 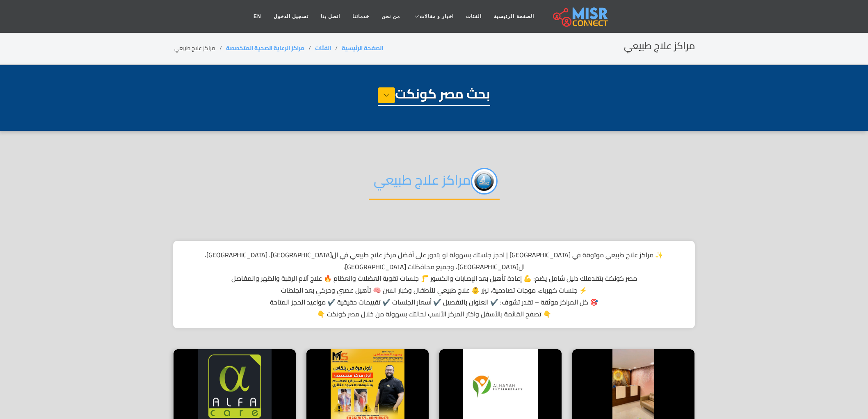 What do you see at coordinates (390, 17) in the screenshot?
I see `a: من نحن` at bounding box center [390, 17].